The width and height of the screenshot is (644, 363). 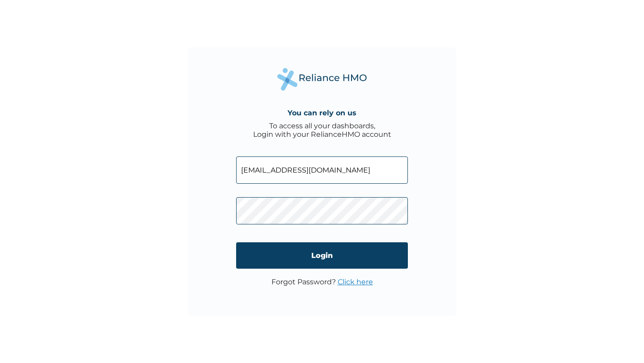 What do you see at coordinates (322, 282) in the screenshot?
I see `p: Forgot Password?` at bounding box center [322, 282].